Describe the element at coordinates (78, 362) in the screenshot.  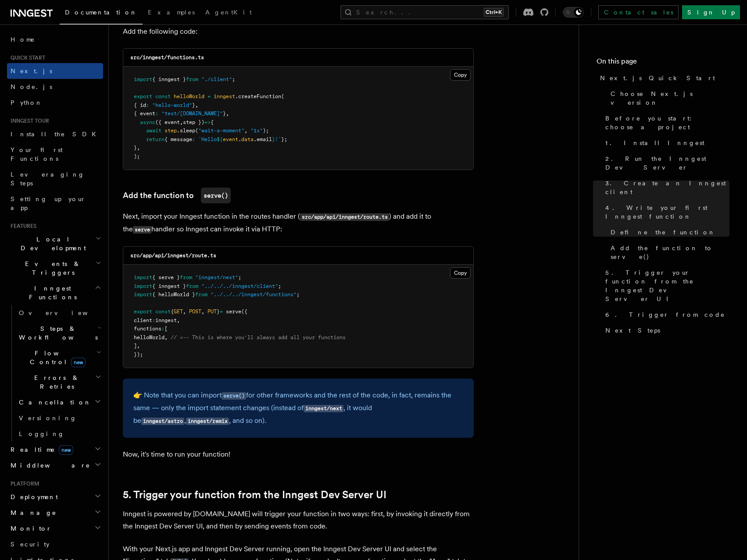
I see `span: new` at that location.